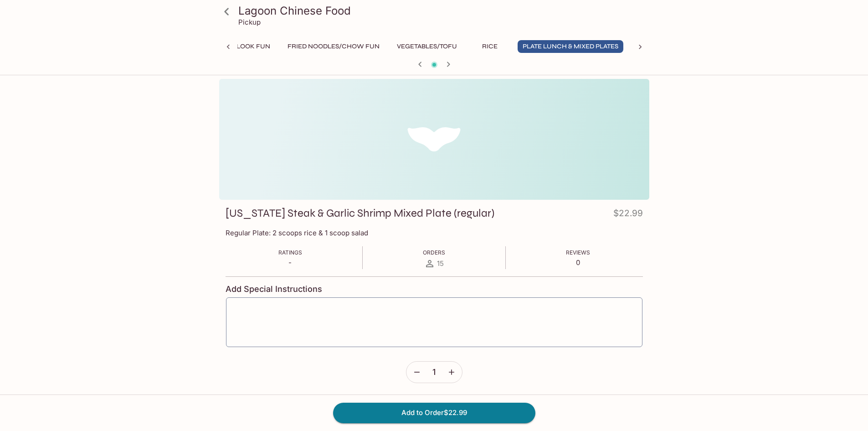 The width and height of the screenshot is (868, 431). What do you see at coordinates (434, 139) in the screenshot?
I see `div: New York Steak & Garlic Shrimp Mixed Plate (regular)` at bounding box center [434, 139].